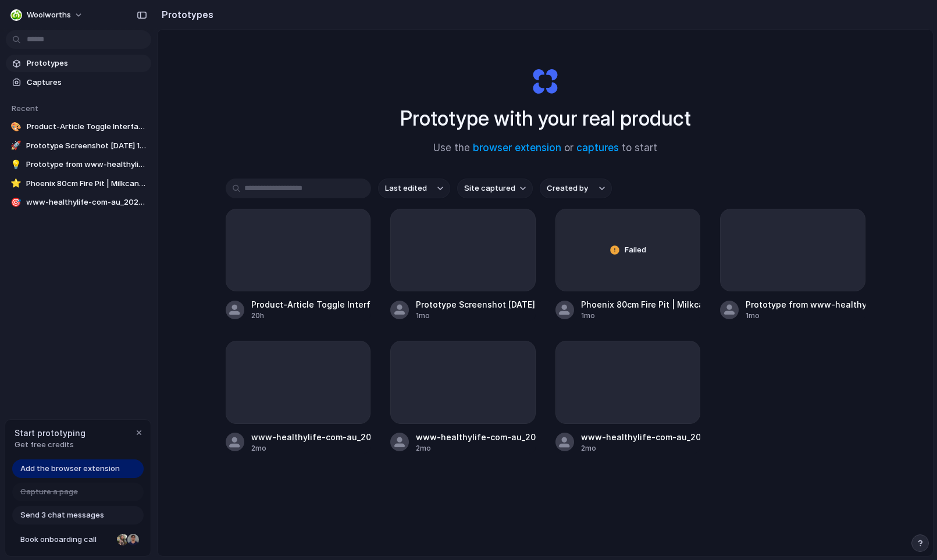 This screenshot has height=560, width=937. Describe the element at coordinates (298, 397) in the screenshot. I see `a: www-healthylife-com-au_2025-07-28T22-552mo` at that location.